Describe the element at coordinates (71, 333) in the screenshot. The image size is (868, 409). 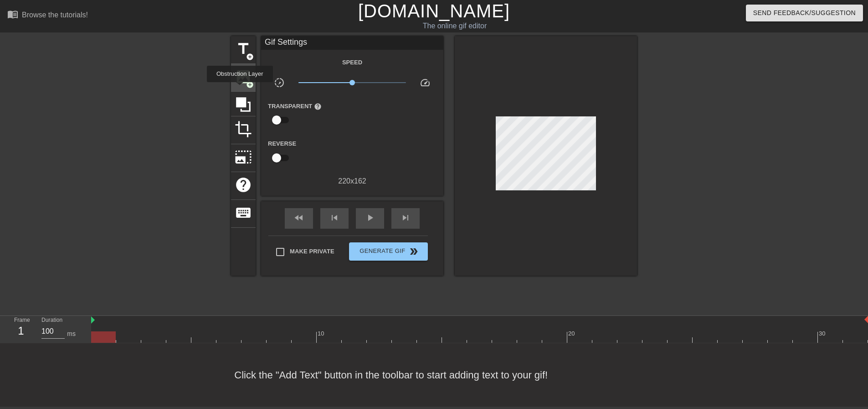
I see `div: ms` at that location.